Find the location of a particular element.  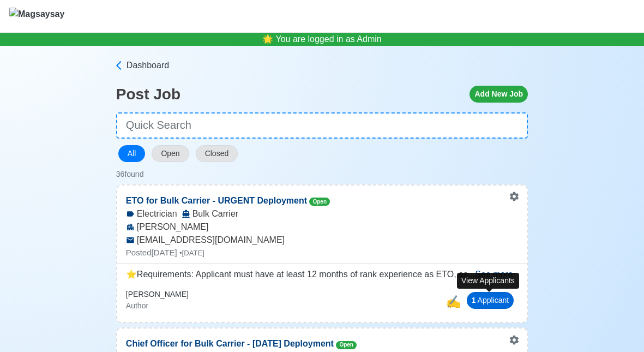

h3: Post Job is located at coordinates (148, 94).